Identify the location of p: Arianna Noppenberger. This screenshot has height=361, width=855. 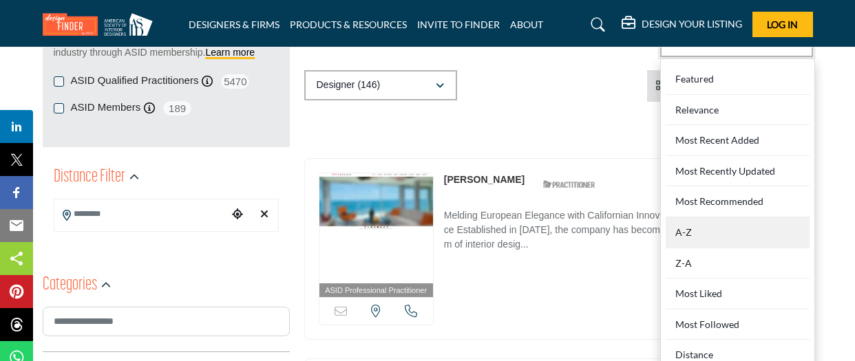
(484, 180).